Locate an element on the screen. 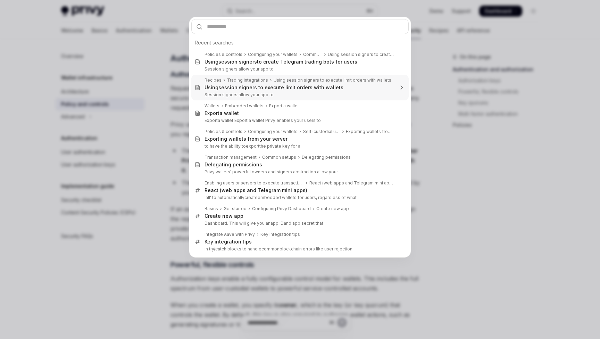 The height and width of the screenshot is (339, 600). b: create is located at coordinates (251, 197).